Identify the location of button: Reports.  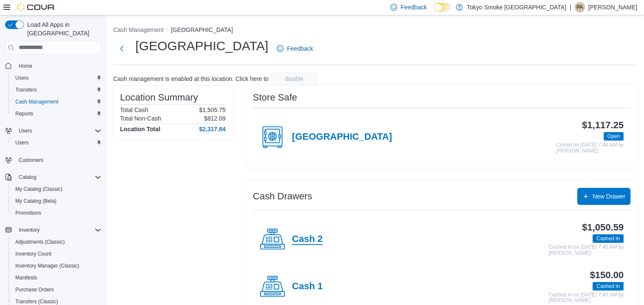
(57, 114).